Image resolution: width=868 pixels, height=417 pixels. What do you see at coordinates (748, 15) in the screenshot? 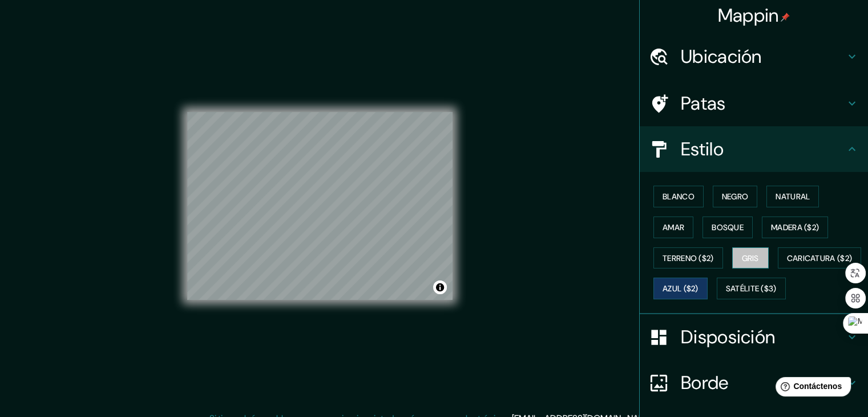
I see `font: Mappin` at bounding box center [748, 15].